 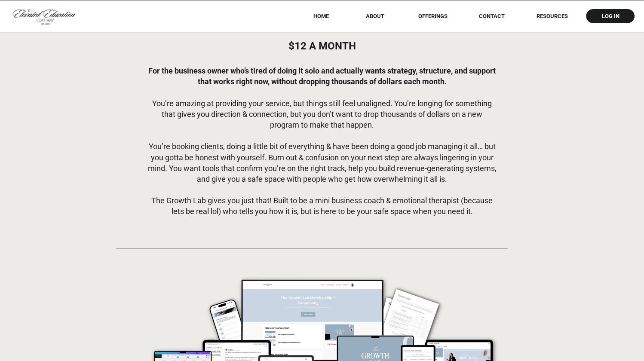 What do you see at coordinates (375, 16) in the screenshot?
I see `nav: About` at bounding box center [375, 16].